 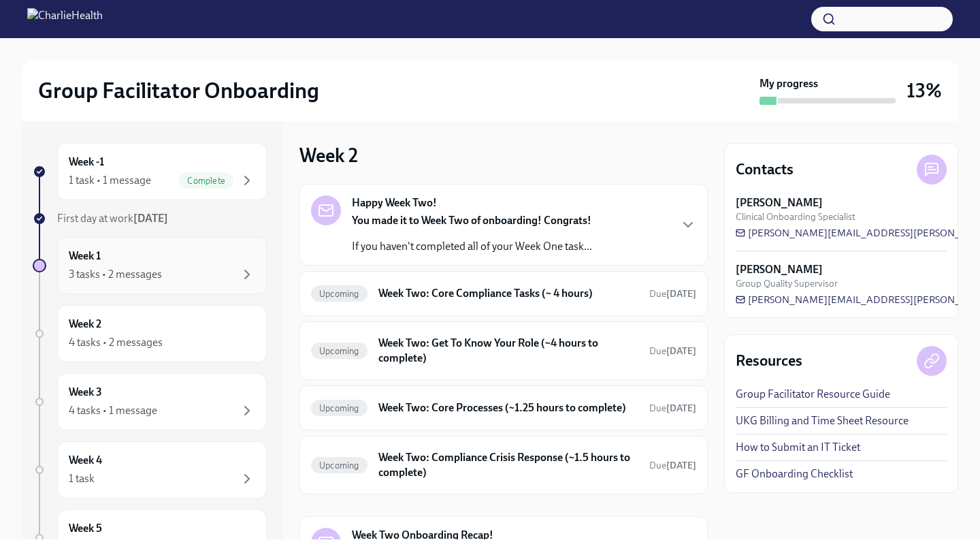 What do you see at coordinates (471, 219) in the screenshot?
I see `strong: You made it to Week Two of onboarding! Congrats!` at bounding box center [471, 219].